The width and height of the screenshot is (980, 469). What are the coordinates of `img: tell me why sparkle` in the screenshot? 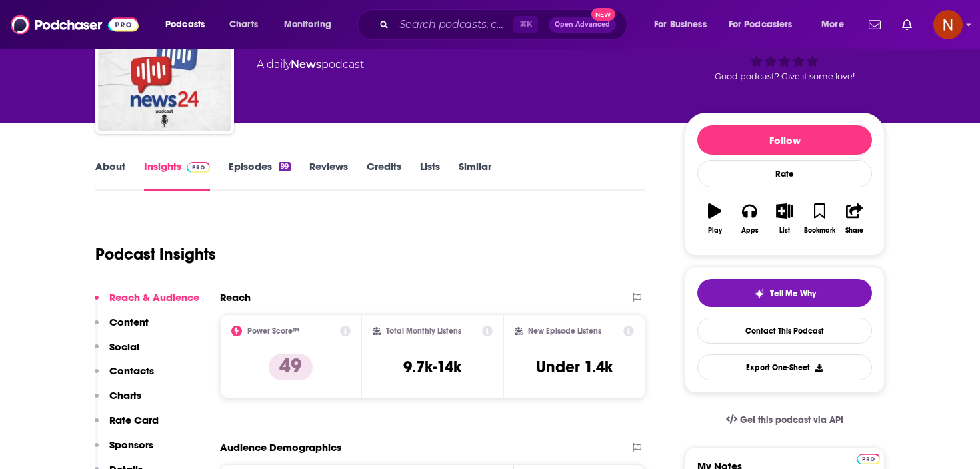 It's located at (759, 293).